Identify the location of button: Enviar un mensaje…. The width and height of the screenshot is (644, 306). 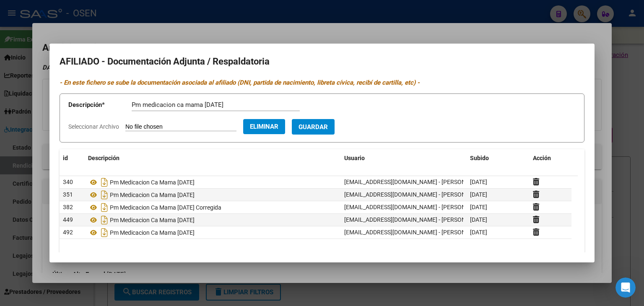
(150, 245).